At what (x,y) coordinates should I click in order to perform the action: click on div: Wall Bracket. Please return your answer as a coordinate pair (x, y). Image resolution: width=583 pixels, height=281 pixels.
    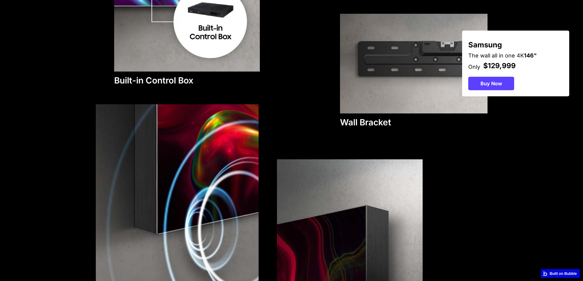
    Looking at the image, I should click on (365, 122).